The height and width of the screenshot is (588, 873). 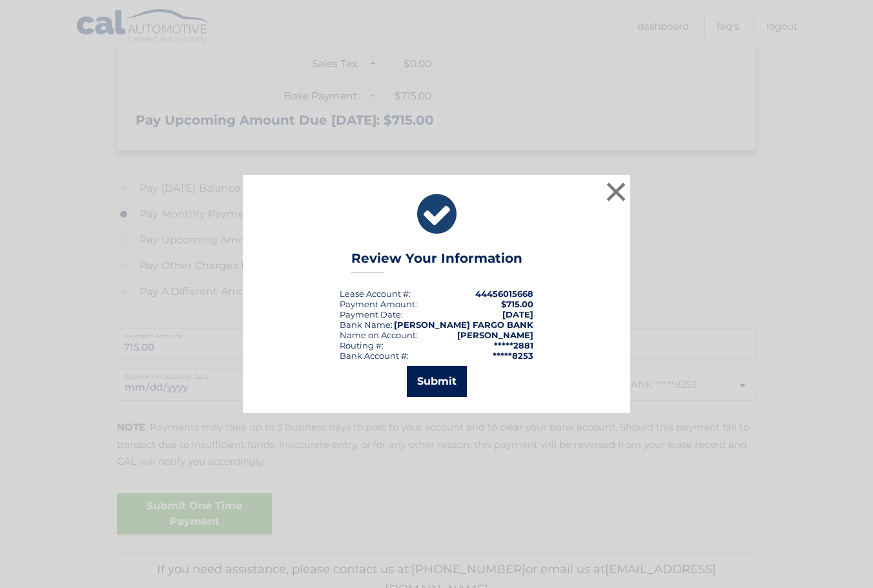 I want to click on div: Lease Account #:, so click(x=375, y=294).